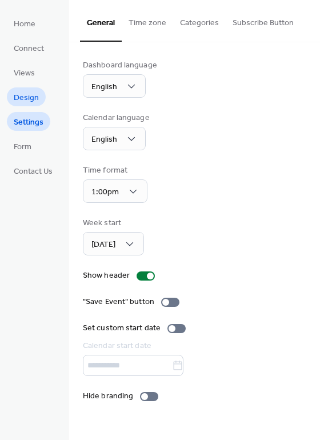  What do you see at coordinates (112, 223) in the screenshot?
I see `div: Week start` at bounding box center [112, 223].